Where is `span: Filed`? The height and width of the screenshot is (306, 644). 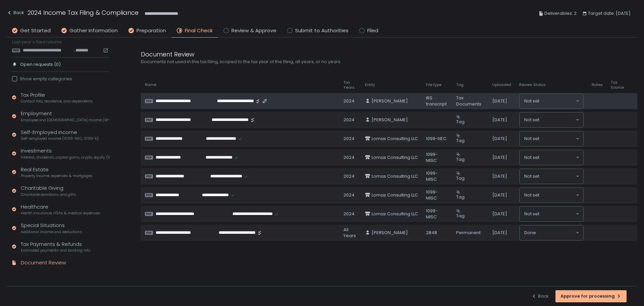 span: Filed is located at coordinates (373, 30).